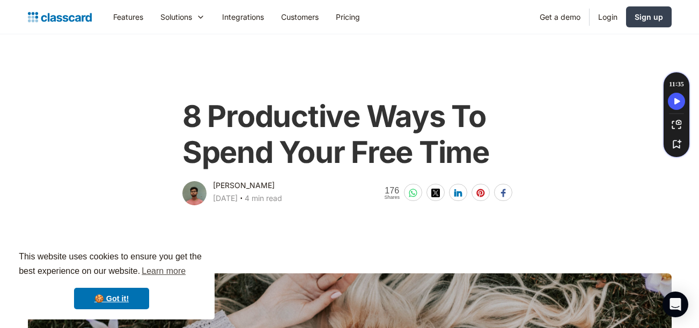 The width and height of the screenshot is (699, 328). I want to click on a: Features, so click(128, 17).